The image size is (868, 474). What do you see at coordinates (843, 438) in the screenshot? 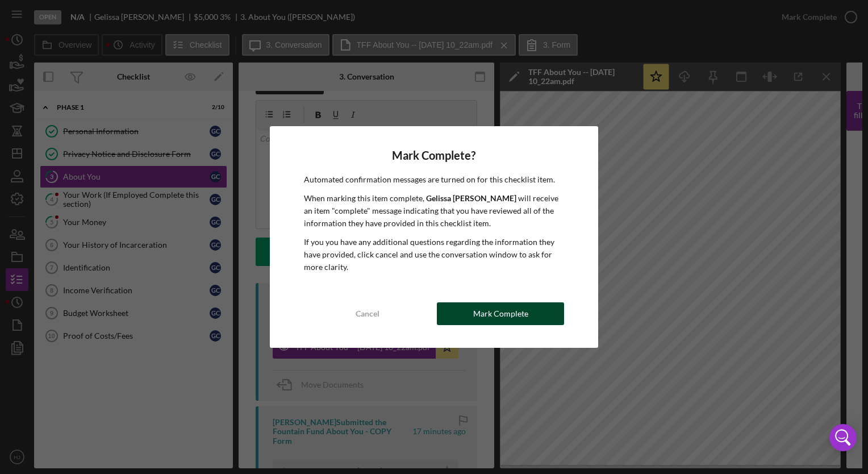
I see `div: Open Intercom Messenger` at bounding box center [843, 438].